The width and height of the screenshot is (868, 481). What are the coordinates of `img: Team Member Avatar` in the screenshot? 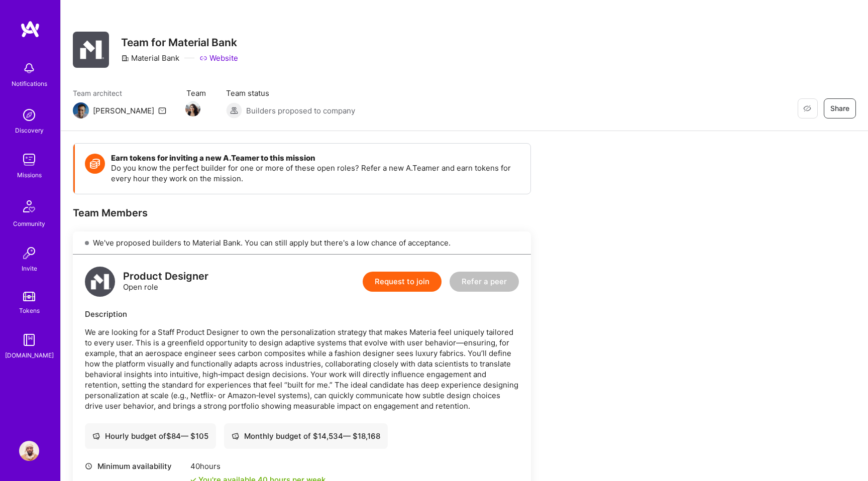 It's located at (193, 109).